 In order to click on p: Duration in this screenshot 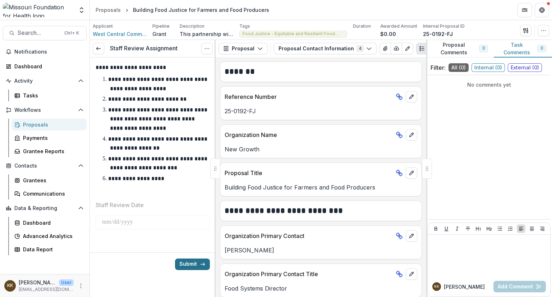, I will do `click(362, 26)`.